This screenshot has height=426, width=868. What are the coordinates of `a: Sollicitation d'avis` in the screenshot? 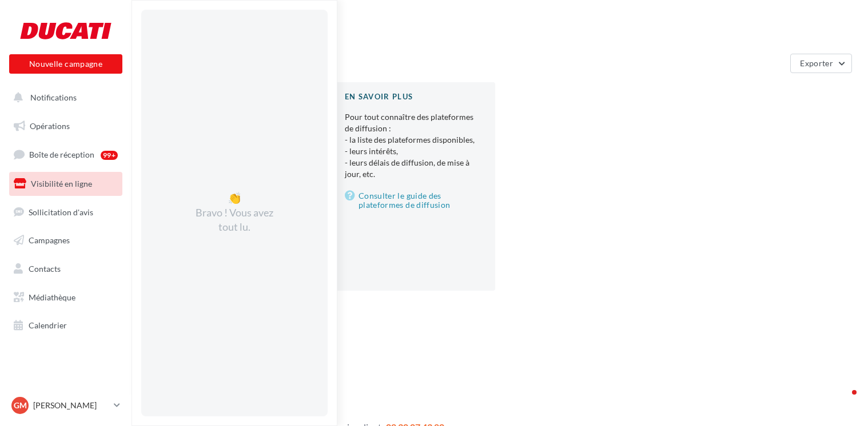 It's located at (66, 212).